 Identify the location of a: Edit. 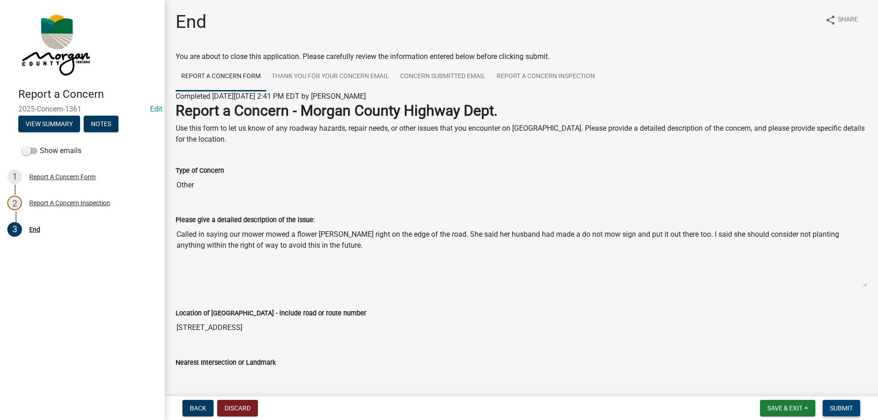
(156, 109).